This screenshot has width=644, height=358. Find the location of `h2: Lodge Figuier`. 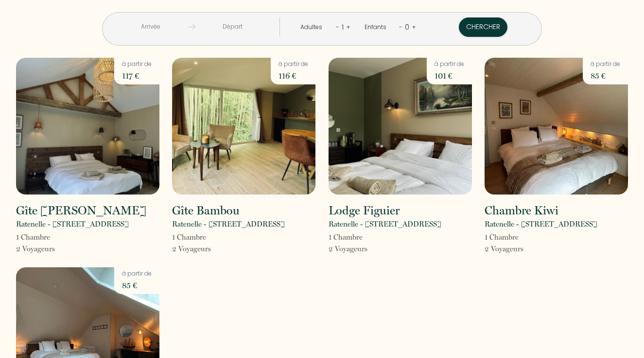

h2: Lodge Figuier is located at coordinates (364, 211).